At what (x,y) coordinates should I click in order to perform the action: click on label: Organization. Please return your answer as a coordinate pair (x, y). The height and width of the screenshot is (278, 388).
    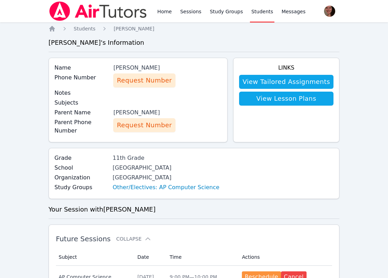
    Looking at the image, I should click on (81, 178).